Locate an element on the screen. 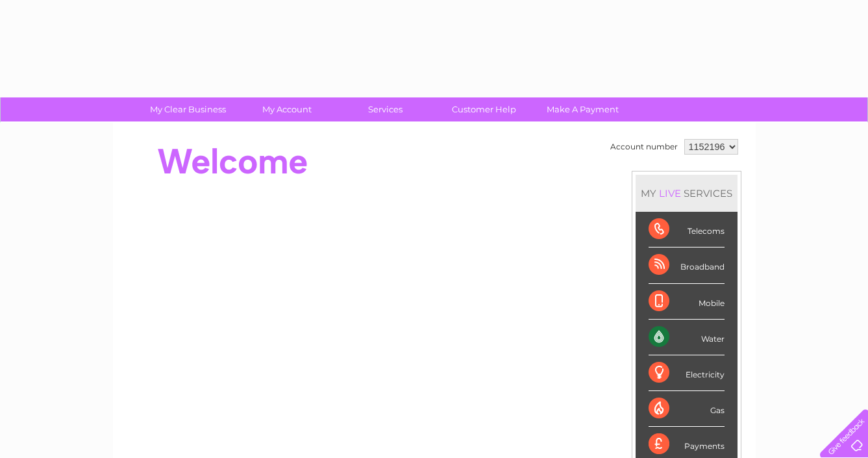  div: Mobile is located at coordinates (686, 302).